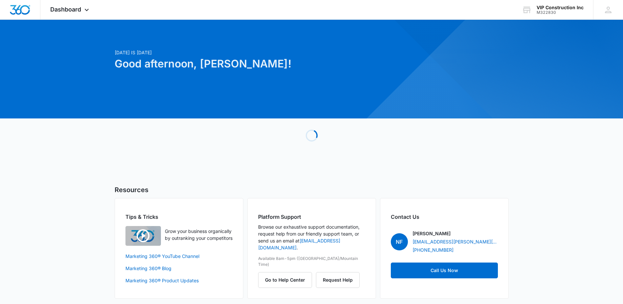  What do you see at coordinates (338, 279) in the screenshot?
I see `a: Request Help` at bounding box center [338, 279].